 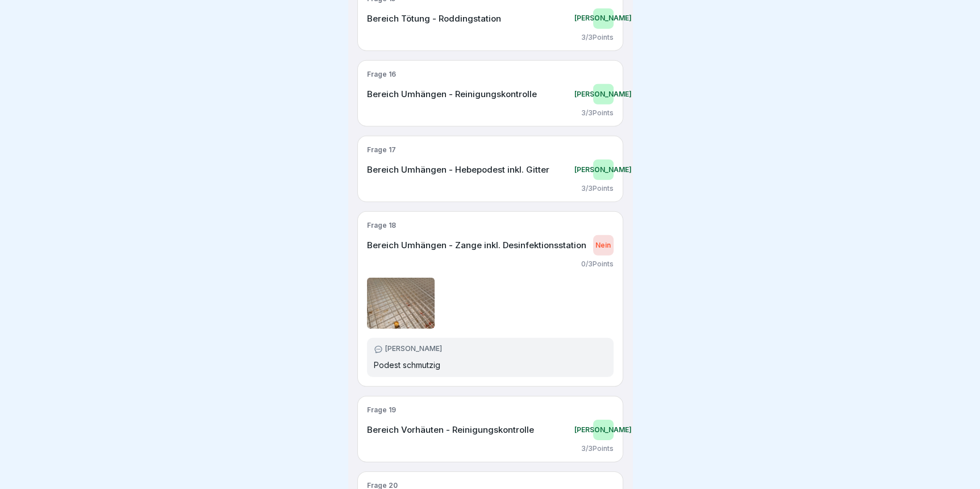 I want to click on p: Frage 18, so click(x=490, y=226).